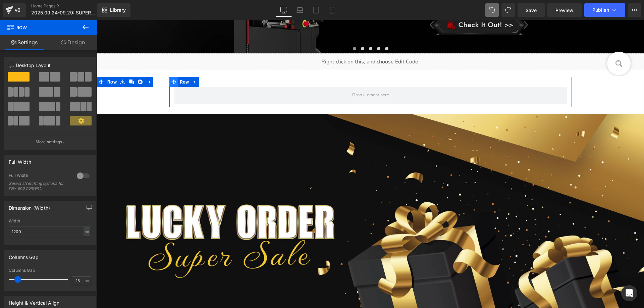 This screenshot has height=308, width=644. What do you see at coordinates (50, 221) in the screenshot?
I see `div: Width` at bounding box center [50, 221].